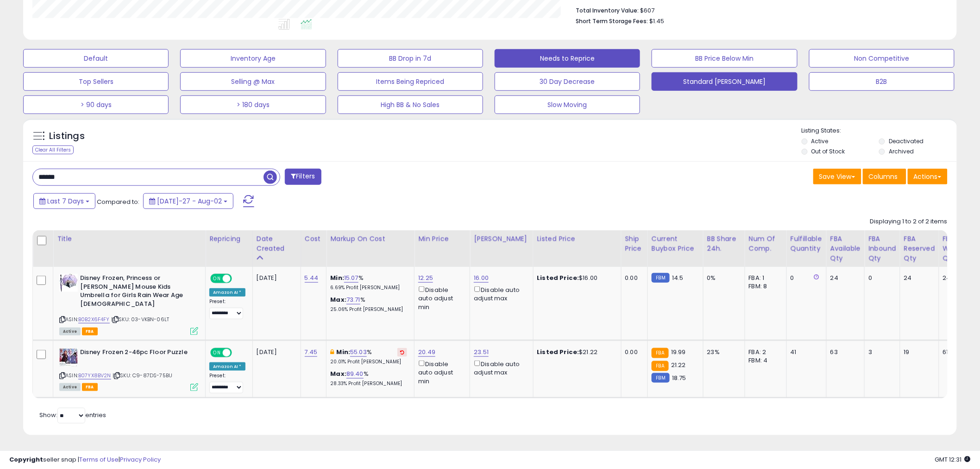 The width and height of the screenshot is (980, 469). Describe the element at coordinates (567, 105) in the screenshot. I see `button: Slow Moving` at that location.